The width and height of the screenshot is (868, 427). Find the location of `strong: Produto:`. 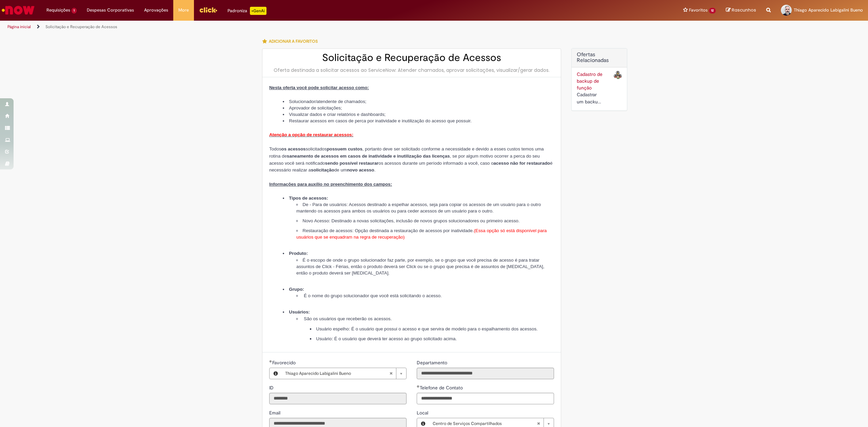

strong: Produto: is located at coordinates (298, 253).